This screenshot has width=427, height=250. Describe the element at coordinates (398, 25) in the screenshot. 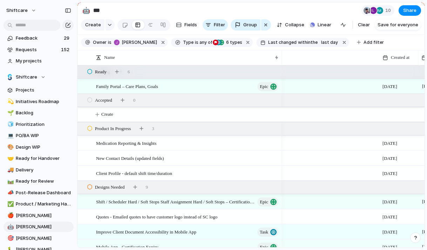

I see `span: Save for everyone` at that location.